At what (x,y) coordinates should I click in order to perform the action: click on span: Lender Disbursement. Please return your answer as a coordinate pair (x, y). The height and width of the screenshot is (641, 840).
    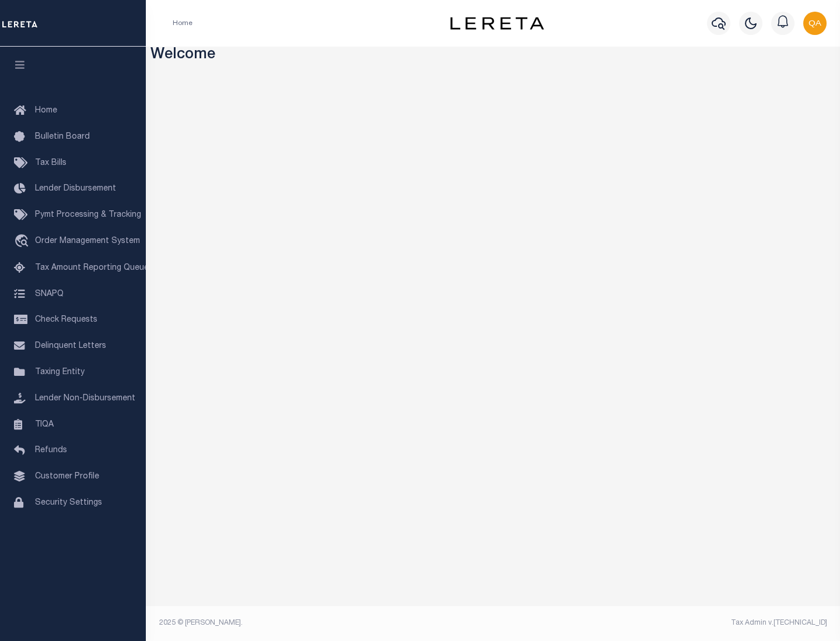
    Looking at the image, I should click on (76, 189).